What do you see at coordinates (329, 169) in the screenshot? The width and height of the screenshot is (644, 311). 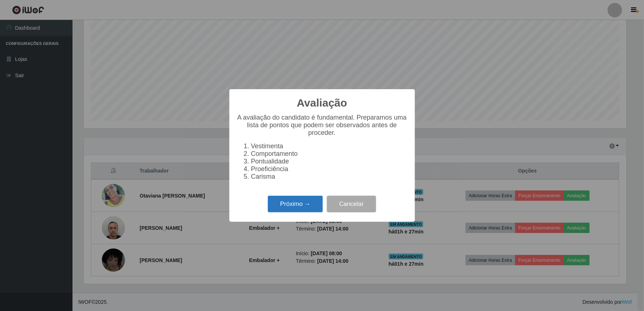 I see `li: Proeficiência` at bounding box center [329, 169].